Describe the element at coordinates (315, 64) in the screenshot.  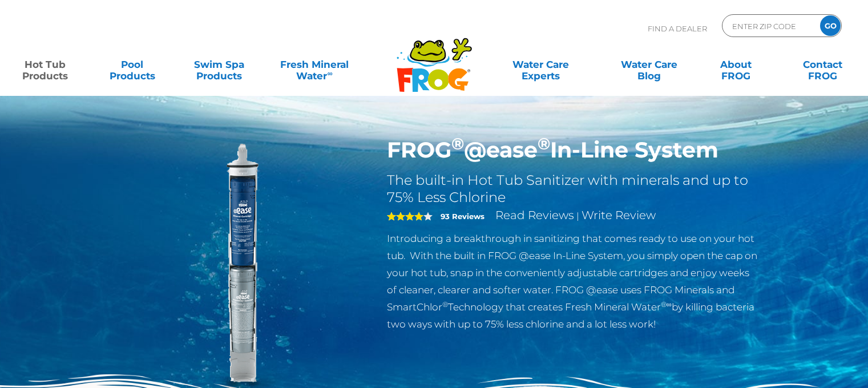
I see `a: Fresh MineralWater∞` at that location.